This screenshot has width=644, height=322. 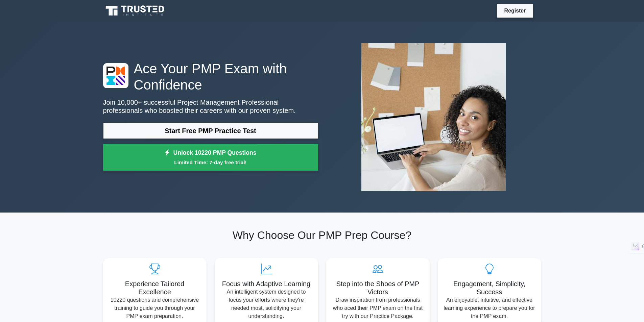 What do you see at coordinates (211, 77) in the screenshot?
I see `h1: Ace Your PMP Exam with Confidence` at bounding box center [211, 77].